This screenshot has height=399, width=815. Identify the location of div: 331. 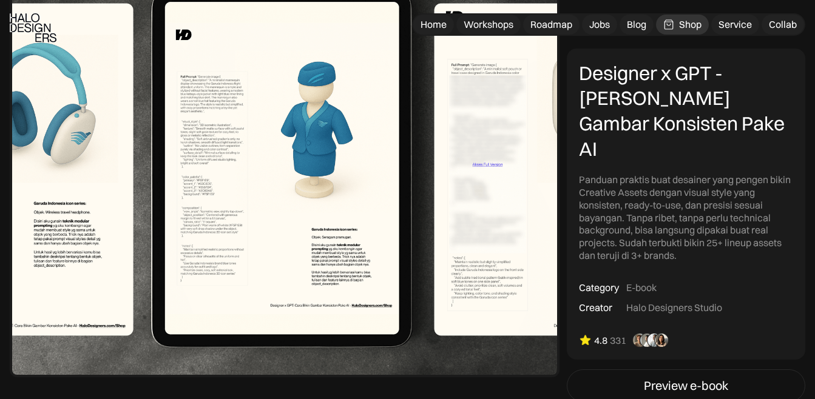
(618, 340).